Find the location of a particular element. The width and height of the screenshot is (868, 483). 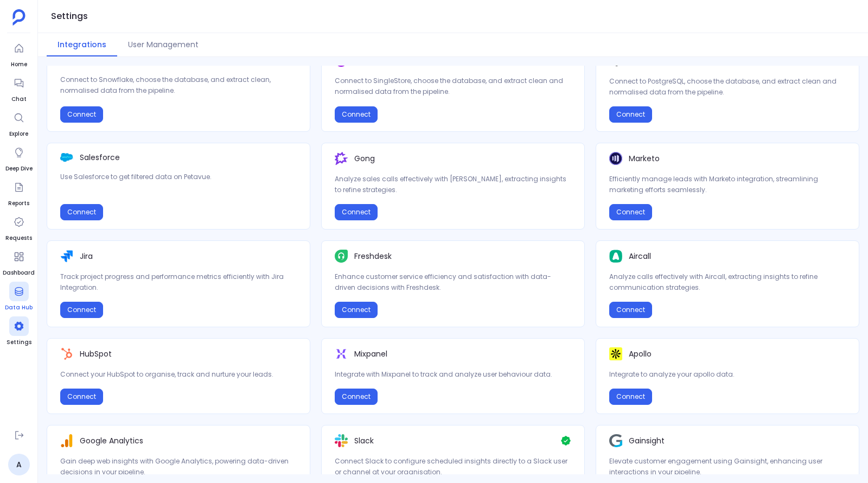

span: Dashboard is located at coordinates (19, 273).